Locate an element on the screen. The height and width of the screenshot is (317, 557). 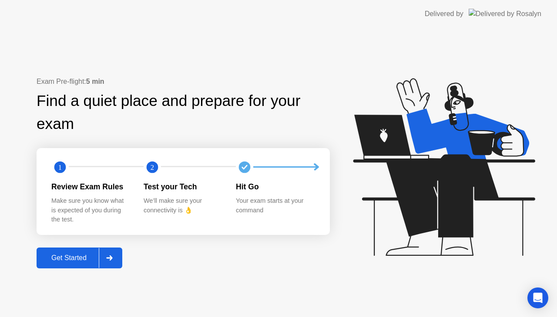
text: 1 is located at coordinates (60, 167).